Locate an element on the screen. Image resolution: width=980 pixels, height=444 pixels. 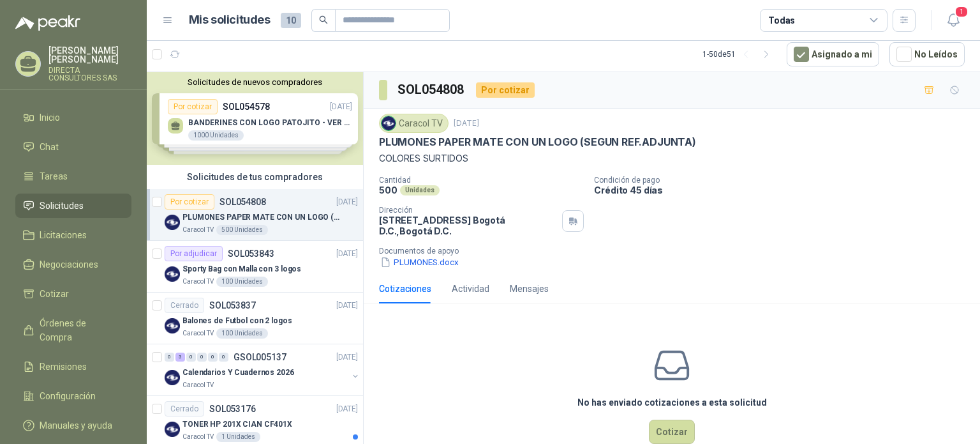
a: Manuales y ayuda is located at coordinates (73, 425).